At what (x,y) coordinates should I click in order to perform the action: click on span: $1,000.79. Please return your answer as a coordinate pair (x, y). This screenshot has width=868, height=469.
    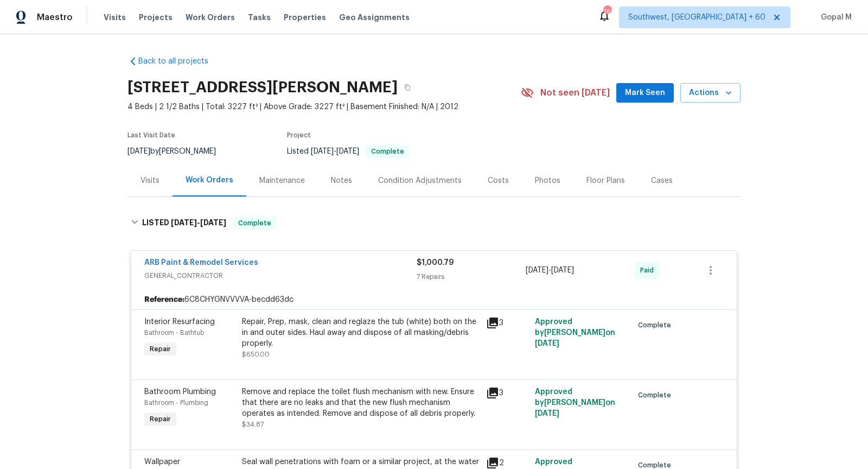
    Looking at the image, I should click on (435, 263).